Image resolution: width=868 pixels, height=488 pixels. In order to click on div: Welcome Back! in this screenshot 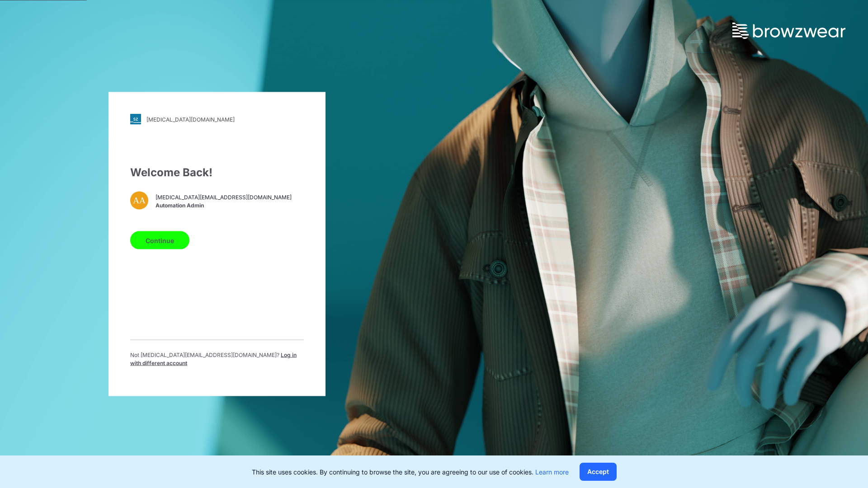, I will do `click(217, 172)`.